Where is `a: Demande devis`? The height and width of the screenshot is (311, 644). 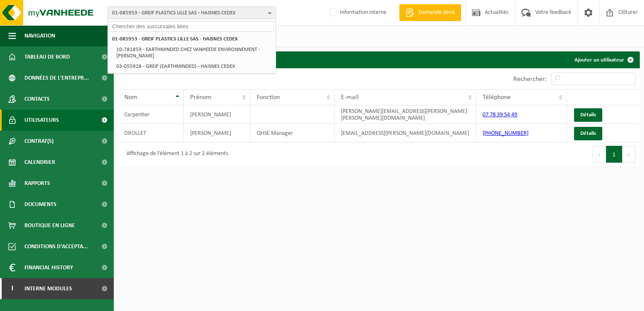 a: Demande devis is located at coordinates (430, 12).